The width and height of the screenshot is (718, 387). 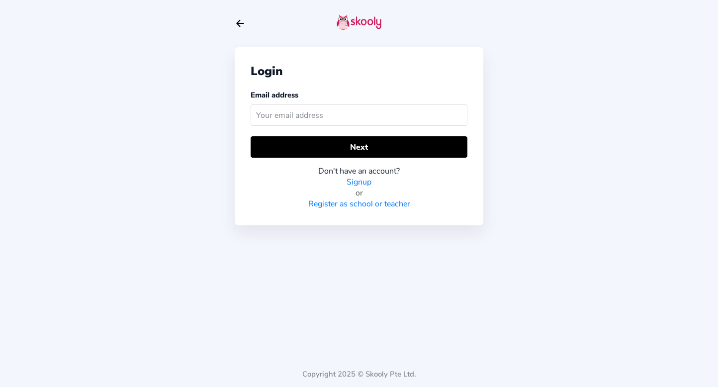 I want to click on ion-icon: arrow back outline, so click(x=240, y=23).